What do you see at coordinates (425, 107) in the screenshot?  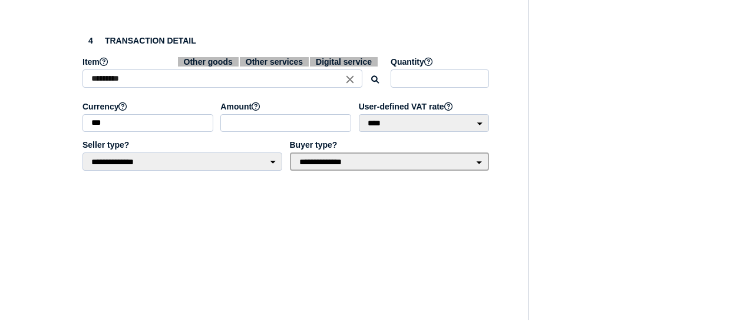 I see `label: User-defined VAT rate` at bounding box center [425, 107].